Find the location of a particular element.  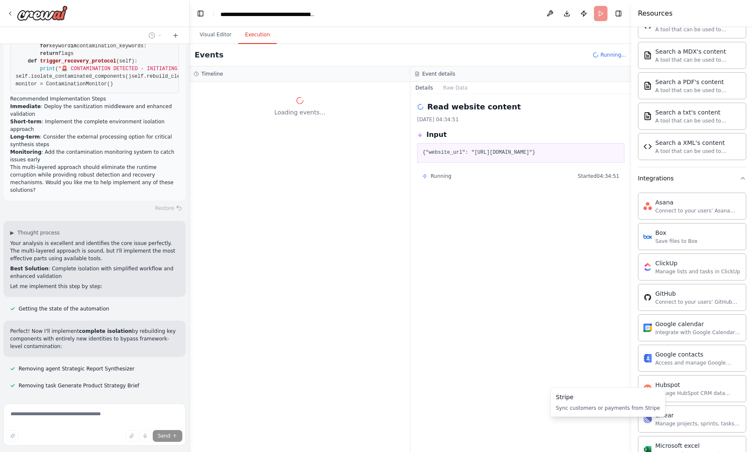

button: Raw Data is located at coordinates (455, 88).